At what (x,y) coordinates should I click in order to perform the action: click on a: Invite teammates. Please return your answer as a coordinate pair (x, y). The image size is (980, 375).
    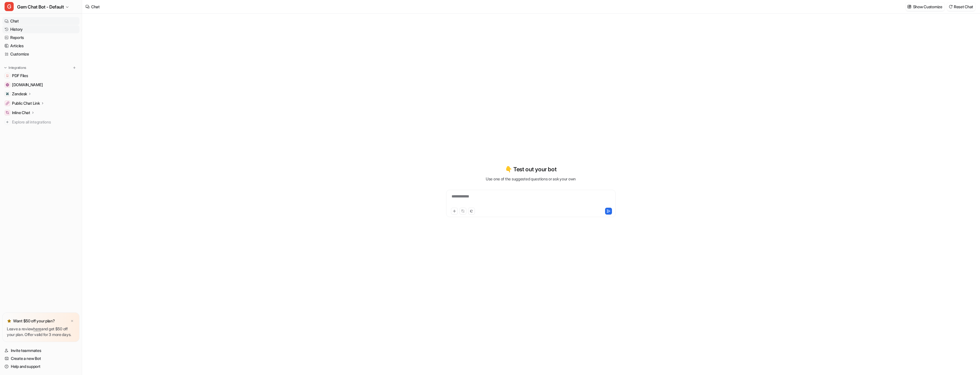
    Looking at the image, I should click on (41, 351).